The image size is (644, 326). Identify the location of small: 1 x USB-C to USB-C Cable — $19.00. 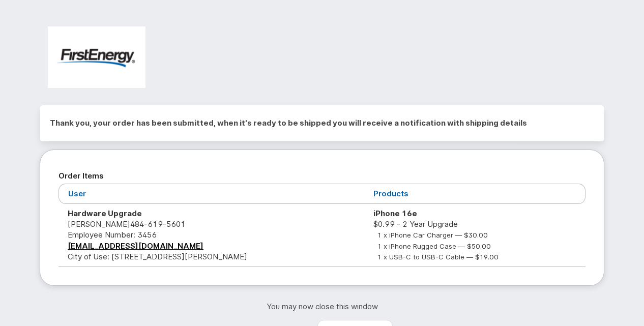
(438, 257).